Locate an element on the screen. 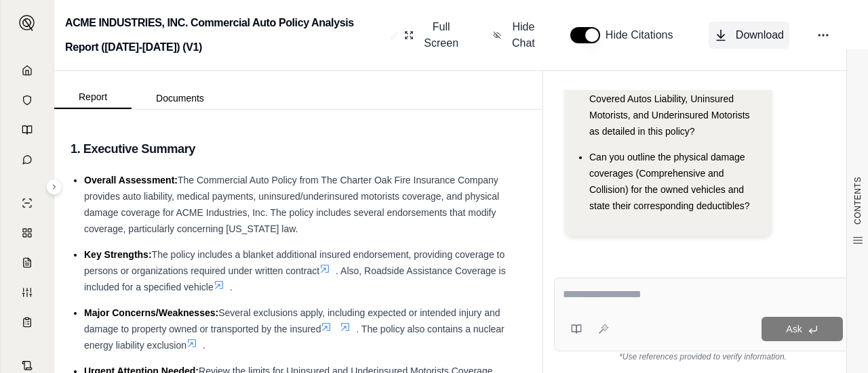  button: Documents is located at coordinates (179, 98).